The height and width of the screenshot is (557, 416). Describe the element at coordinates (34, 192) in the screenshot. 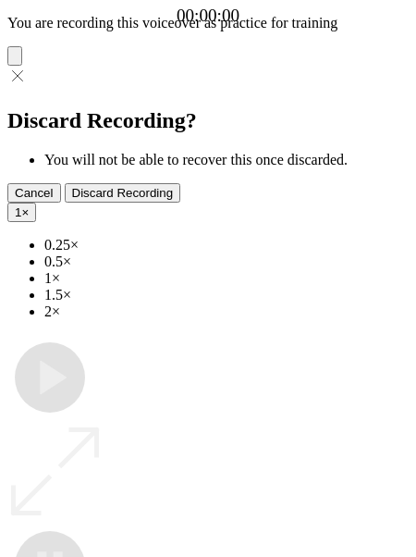

I see `button: Cancel` at that location.